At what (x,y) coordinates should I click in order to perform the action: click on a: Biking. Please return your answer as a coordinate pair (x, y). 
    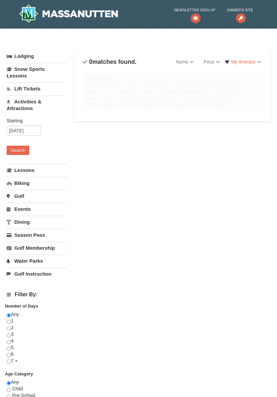
    Looking at the image, I should click on (37, 183).